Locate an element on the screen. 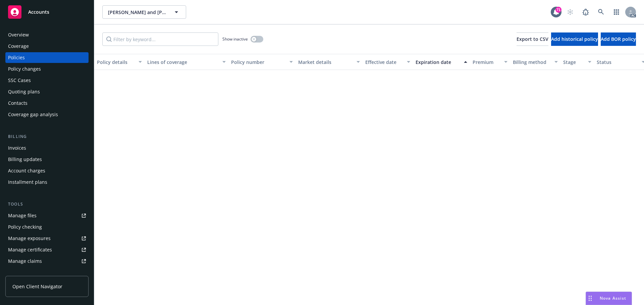 This screenshot has width=644, height=305. a: Billing updates is located at coordinates (47, 159).